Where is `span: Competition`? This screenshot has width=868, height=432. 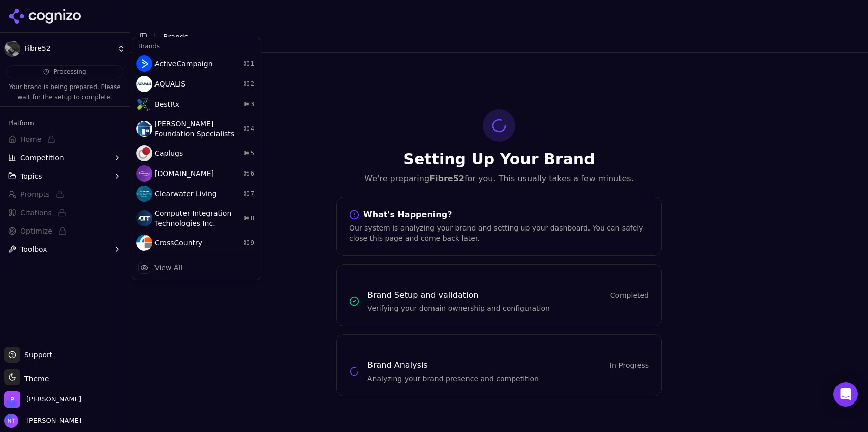
span: Competition is located at coordinates (42, 157).